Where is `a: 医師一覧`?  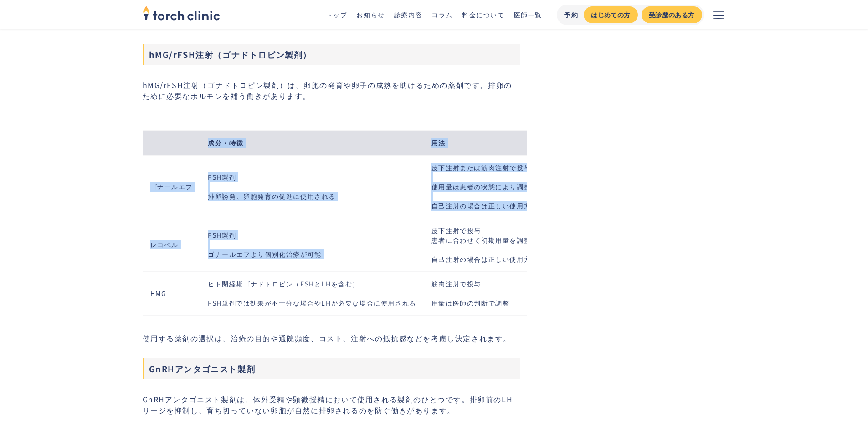
a: 医師一覧 is located at coordinates (528, 15).